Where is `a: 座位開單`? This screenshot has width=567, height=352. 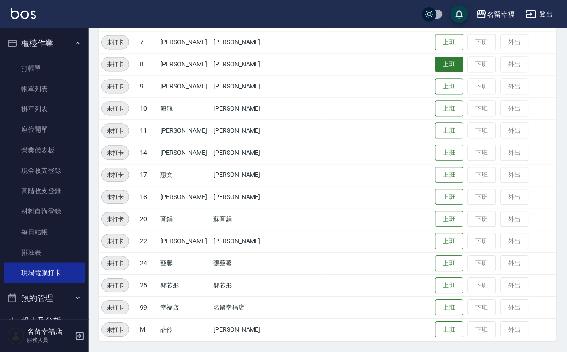 a: 座位開單 is located at coordinates (44, 130).